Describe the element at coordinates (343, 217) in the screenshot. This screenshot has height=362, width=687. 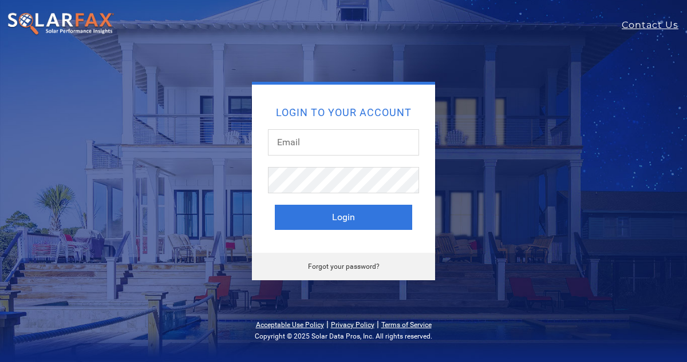
I see `button: Login` at that location.